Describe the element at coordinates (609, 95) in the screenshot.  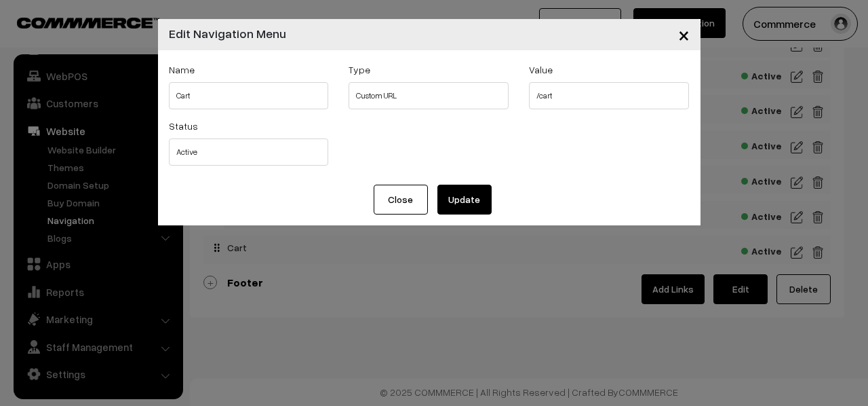
I see `input: Web Address` at that location.